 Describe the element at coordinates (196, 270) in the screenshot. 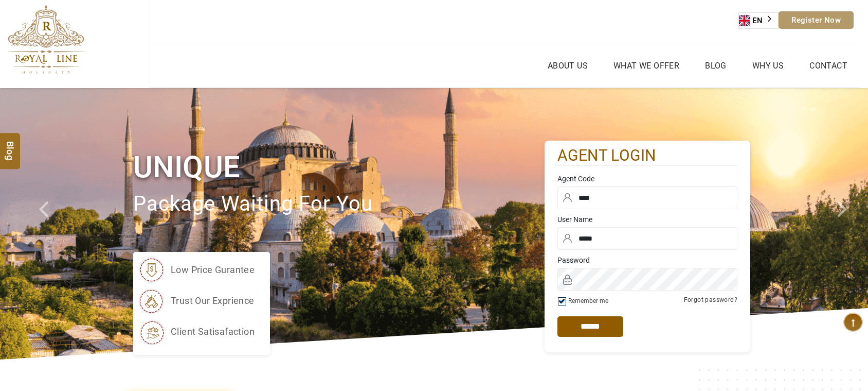

I see `li: low price gurantee` at that location.